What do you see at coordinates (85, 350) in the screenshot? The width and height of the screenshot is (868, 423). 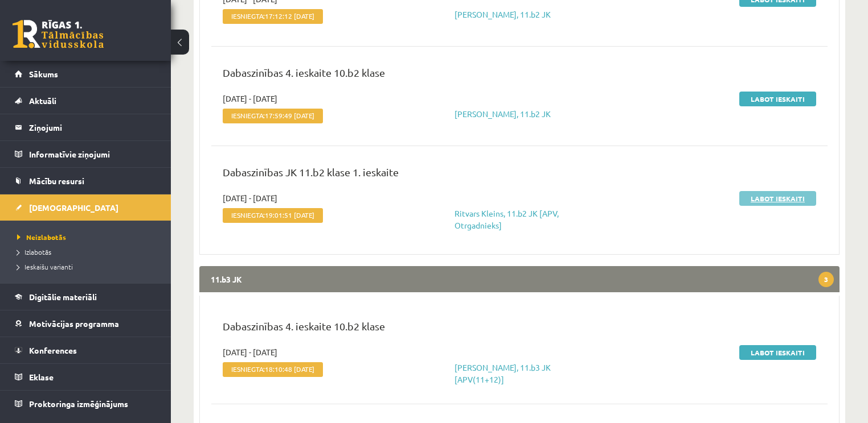 I see `a: Konferences` at bounding box center [85, 350].